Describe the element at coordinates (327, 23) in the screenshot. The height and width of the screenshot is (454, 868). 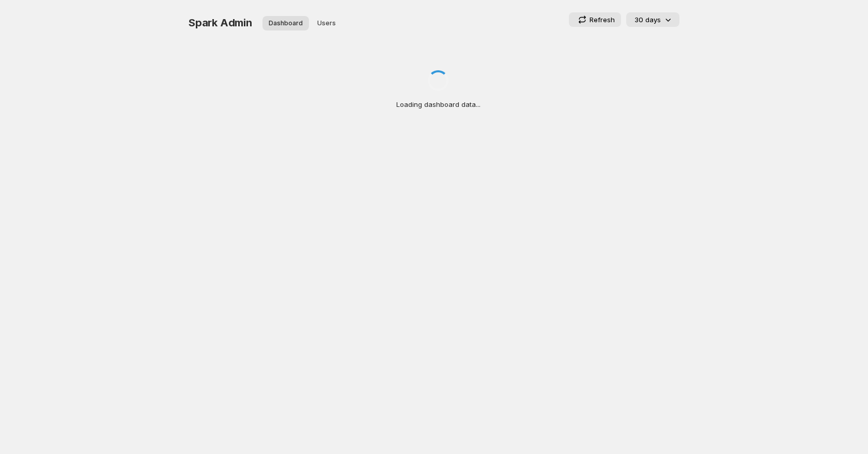
I see `button: User management` at that location.